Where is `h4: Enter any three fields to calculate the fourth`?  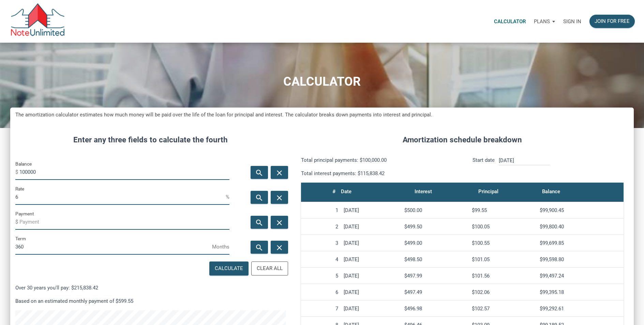
h4: Enter any three fields to calculate the fourth is located at coordinates (151, 140).